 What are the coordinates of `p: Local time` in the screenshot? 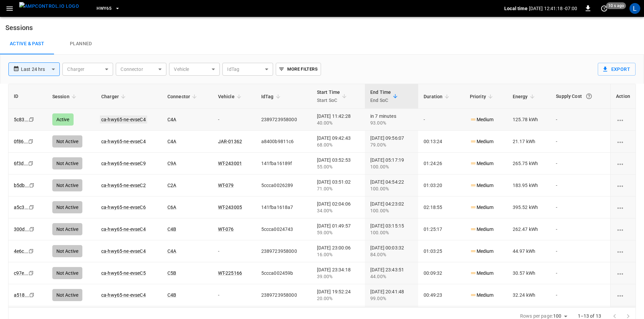 It's located at (516, 8).